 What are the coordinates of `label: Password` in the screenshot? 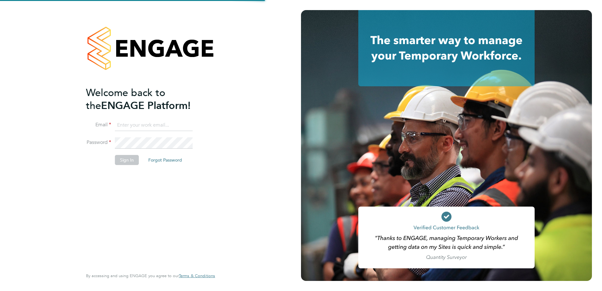 It's located at (99, 142).